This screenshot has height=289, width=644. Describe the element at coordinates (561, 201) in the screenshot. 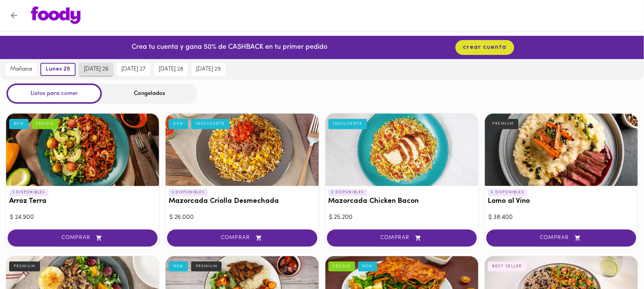

I see `h3: Lomo al Vino` at that location.